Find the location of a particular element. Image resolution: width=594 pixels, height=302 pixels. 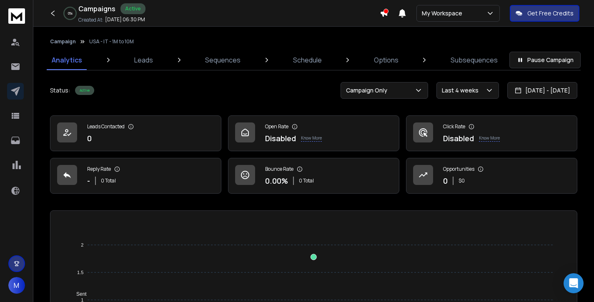

a: Analytics is located at coordinates (67, 60).